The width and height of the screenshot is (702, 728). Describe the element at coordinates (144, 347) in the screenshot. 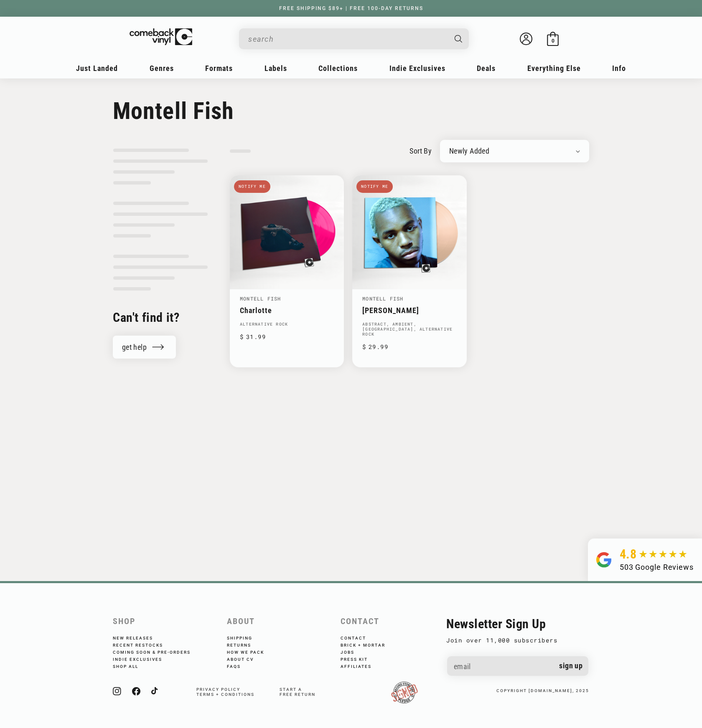

I see `a: get help` at that location.